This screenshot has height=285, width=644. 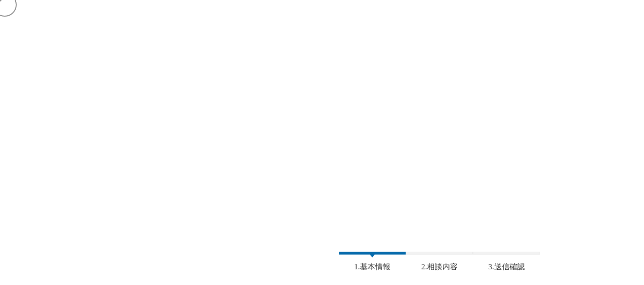 What do you see at coordinates (372, 253) in the screenshot?
I see `span: 1` at bounding box center [372, 253].